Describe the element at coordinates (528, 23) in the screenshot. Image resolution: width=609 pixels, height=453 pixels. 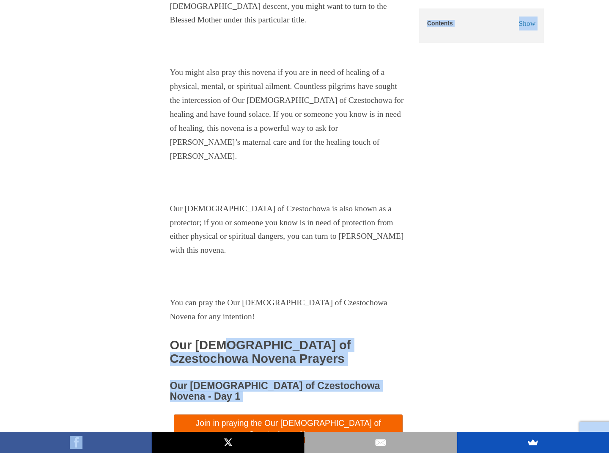
I see `span: Show` at that location.